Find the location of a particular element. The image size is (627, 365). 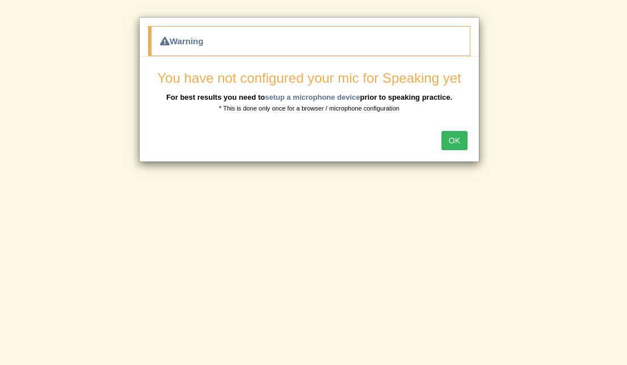

small: * This is done only once for a browser / microphone configuration is located at coordinates (309, 108).